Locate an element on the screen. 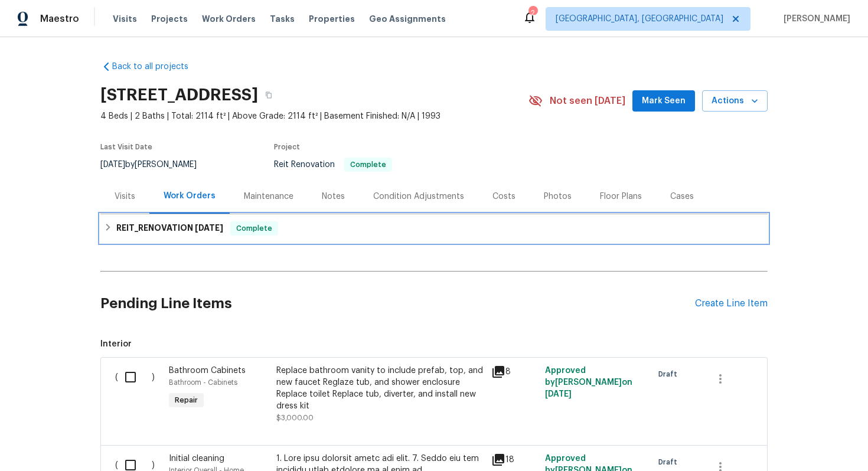  span: Properties is located at coordinates (332, 19).